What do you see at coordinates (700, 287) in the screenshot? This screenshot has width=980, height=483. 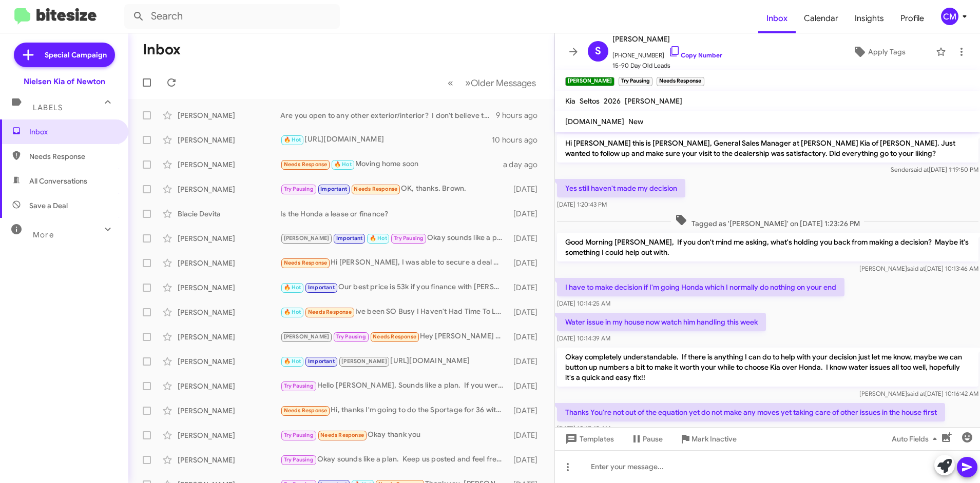 I see `p: I have to make decision if I'm going Honda which I normally do nothing on your end` at bounding box center [700, 287].